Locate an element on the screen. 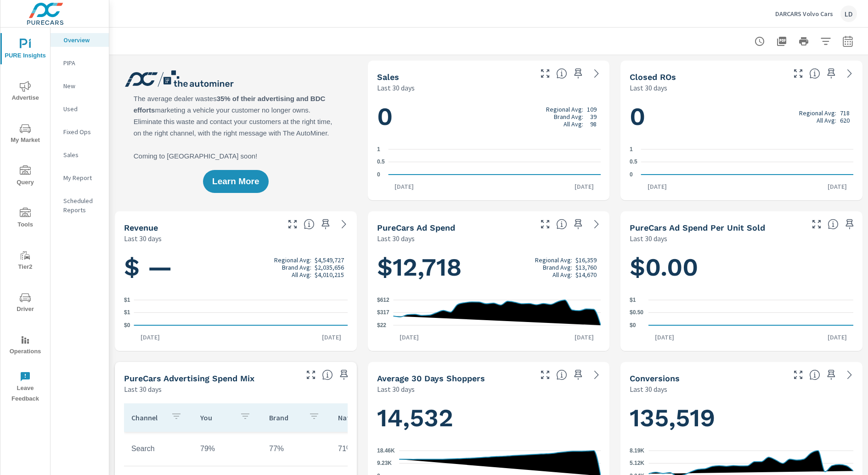 The image size is (868, 475). span: This table looks at how you compare to the amount of budget you spend per channel as opposed to y... is located at coordinates (327, 375).